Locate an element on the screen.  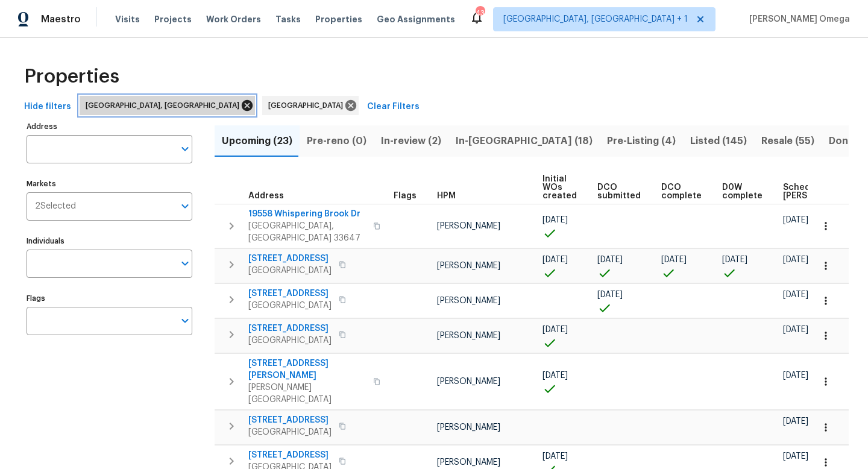
label: Flags is located at coordinates (109, 298).